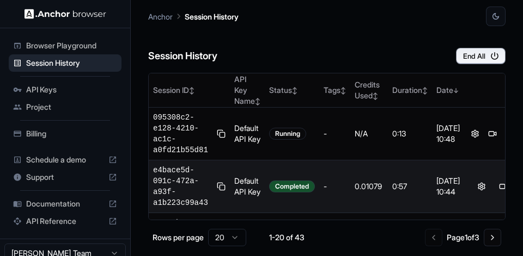 The height and width of the screenshot is (256, 523). I want to click on div: 0:57, so click(409, 187).